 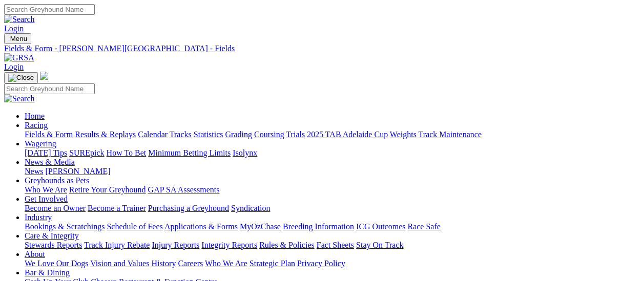 I want to click on a: Grading, so click(x=239, y=134).